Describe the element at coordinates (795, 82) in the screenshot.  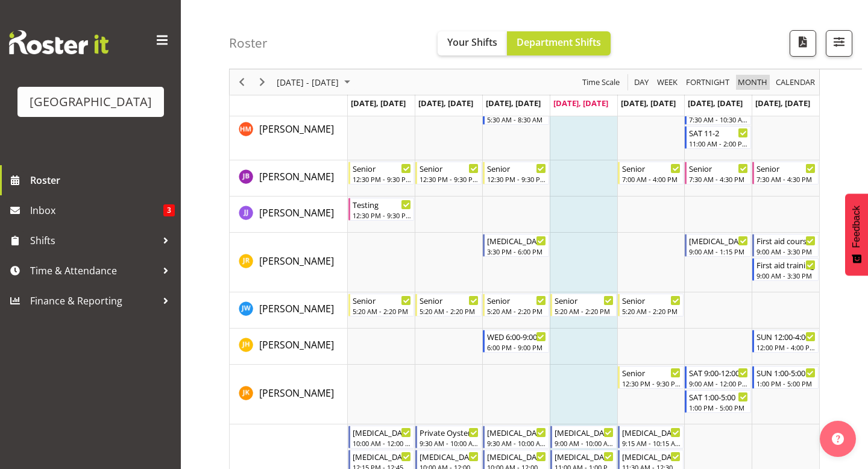
I see `span: calendar` at that location.